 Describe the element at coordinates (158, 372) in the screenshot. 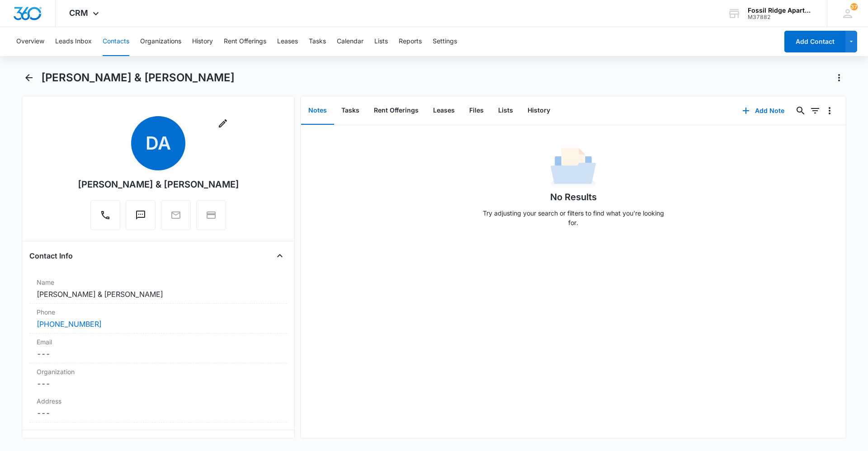

I see `label: Organization` at that location.